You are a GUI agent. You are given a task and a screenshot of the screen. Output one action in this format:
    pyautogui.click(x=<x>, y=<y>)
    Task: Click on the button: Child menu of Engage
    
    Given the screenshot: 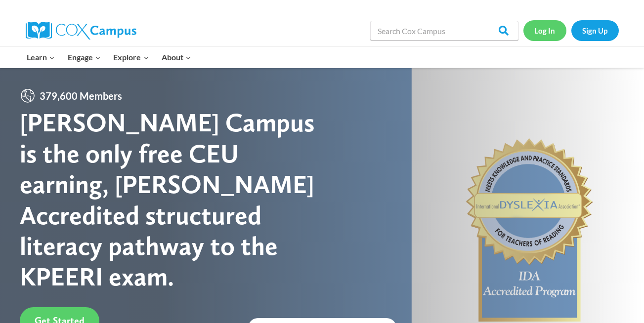 What is the action you would take?
    pyautogui.click(x=84, y=57)
    